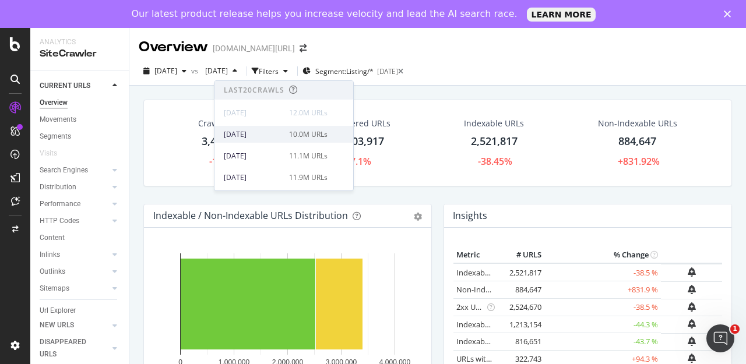 The height and width of the screenshot is (364, 746). What do you see at coordinates (58, 311) in the screenshot?
I see `div: Url Explorer` at bounding box center [58, 311].